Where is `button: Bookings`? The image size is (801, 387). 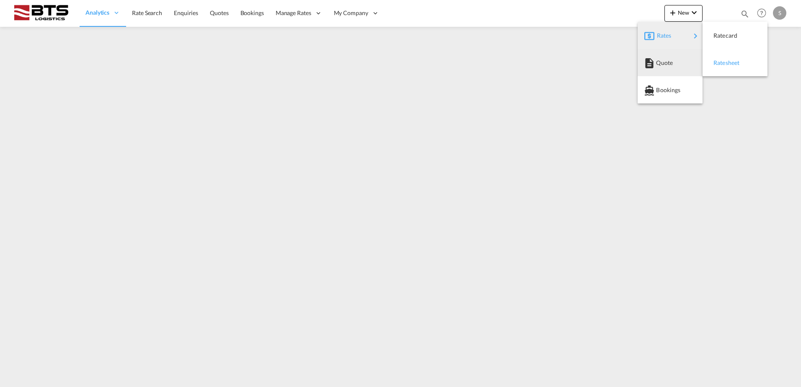
button: Bookings is located at coordinates (670, 90).